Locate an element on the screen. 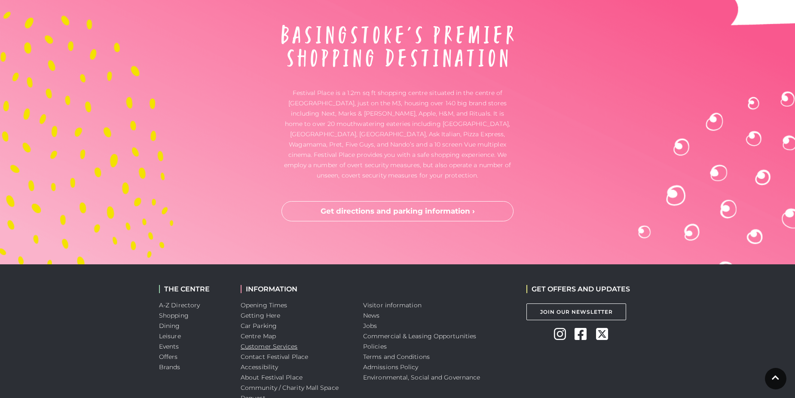  a: Jobs is located at coordinates (370, 326).